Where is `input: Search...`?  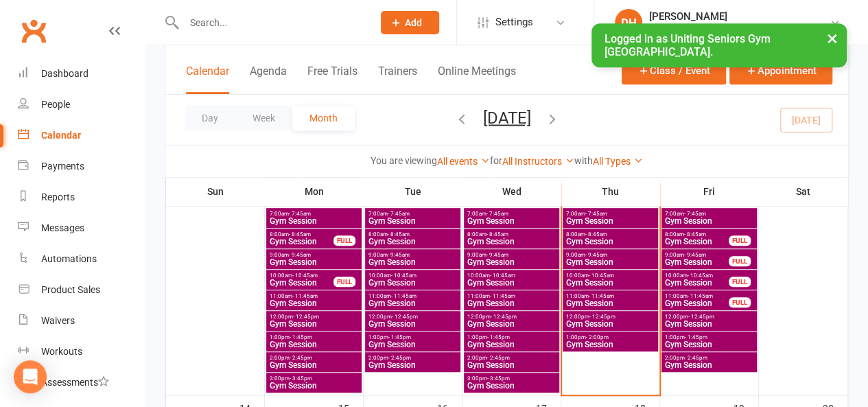 input: Search... is located at coordinates (271, 22).